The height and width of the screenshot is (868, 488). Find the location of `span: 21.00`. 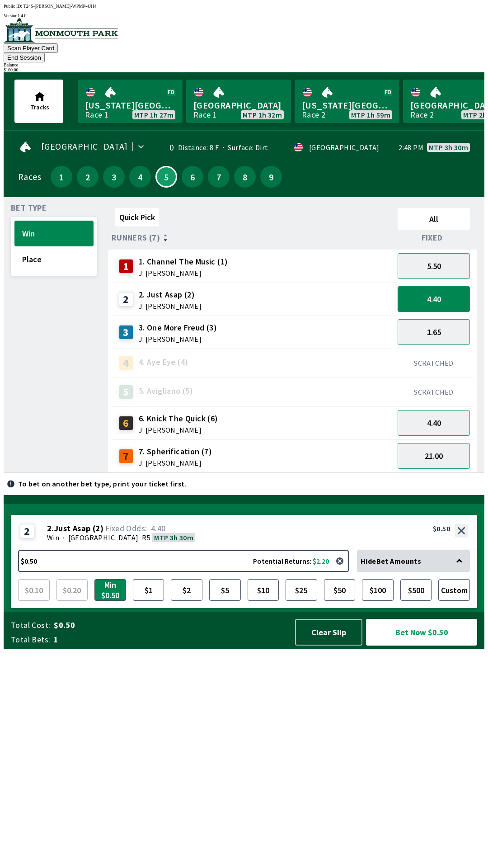

span: 21.00 is located at coordinates (434, 456).